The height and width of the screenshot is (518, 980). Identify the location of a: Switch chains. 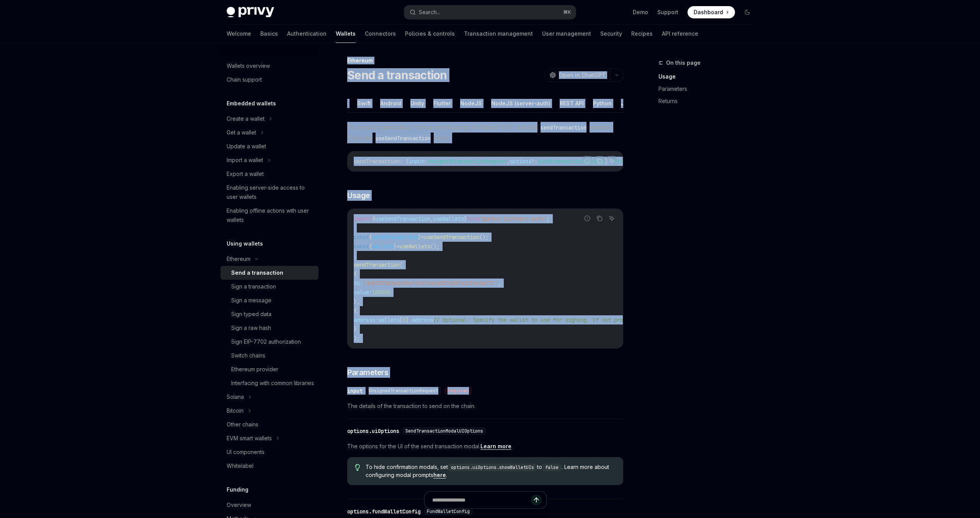
(269, 355).